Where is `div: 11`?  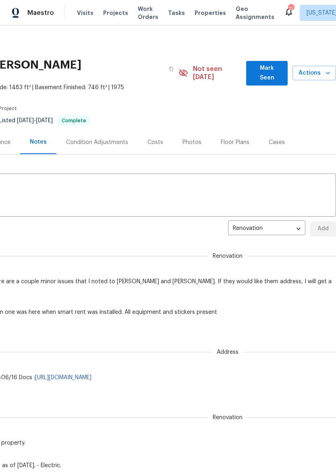
div: 11 is located at coordinates (291, 9).